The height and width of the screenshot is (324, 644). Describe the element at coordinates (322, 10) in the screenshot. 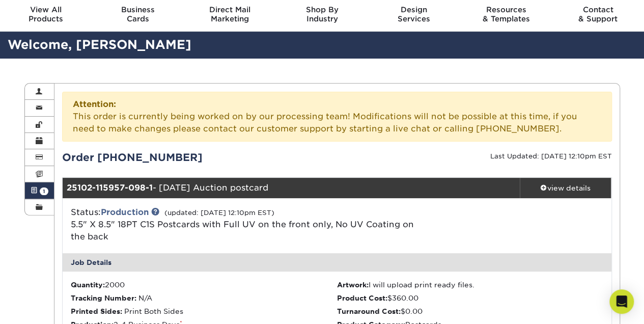

I see `span: Shop By` at that location.